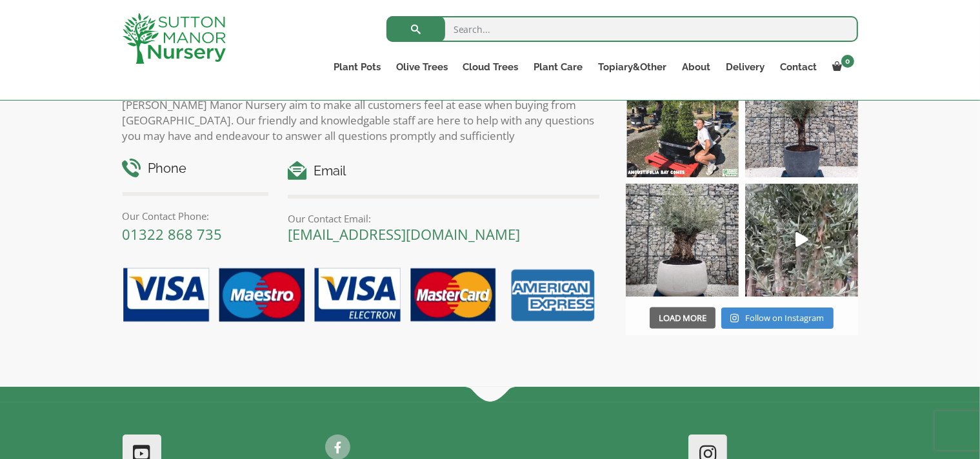 The height and width of the screenshot is (459, 980). Describe the element at coordinates (357, 67) in the screenshot. I see `a: Plant Pots` at that location.